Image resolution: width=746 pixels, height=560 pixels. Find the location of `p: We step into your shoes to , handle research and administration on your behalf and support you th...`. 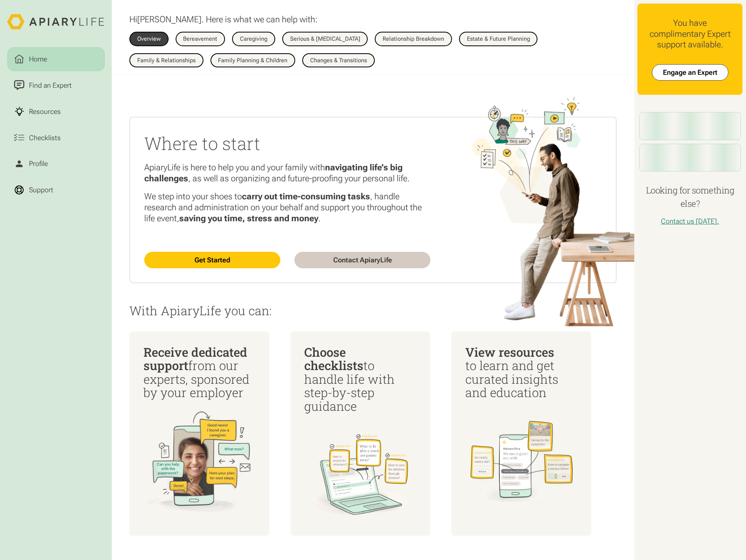

p: We step into your shoes to , handle research and administration on your behalf and support you th... is located at coordinates (288, 208).